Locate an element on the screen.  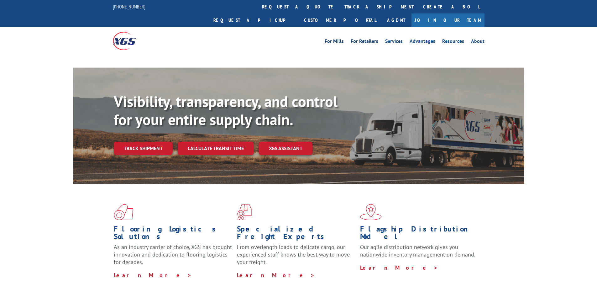
h1: Flooring Logistics Solutions is located at coordinates (173, 235).